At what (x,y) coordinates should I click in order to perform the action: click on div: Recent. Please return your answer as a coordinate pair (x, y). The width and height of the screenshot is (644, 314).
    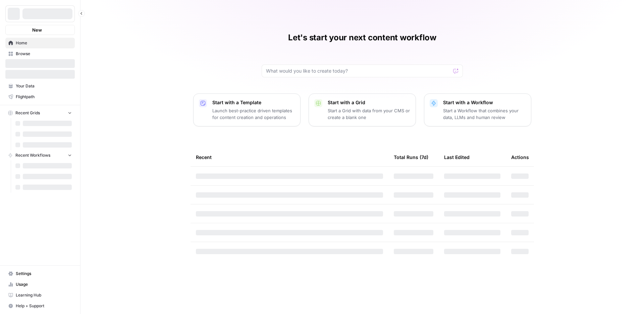
    Looking at the image, I should click on (290, 157).